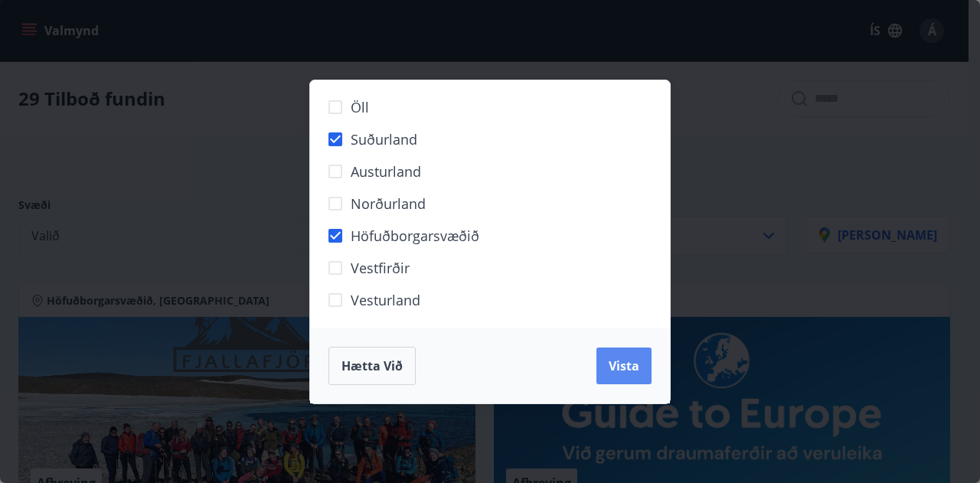  Describe the element at coordinates (372, 366) in the screenshot. I see `button: Hætta við` at that location.